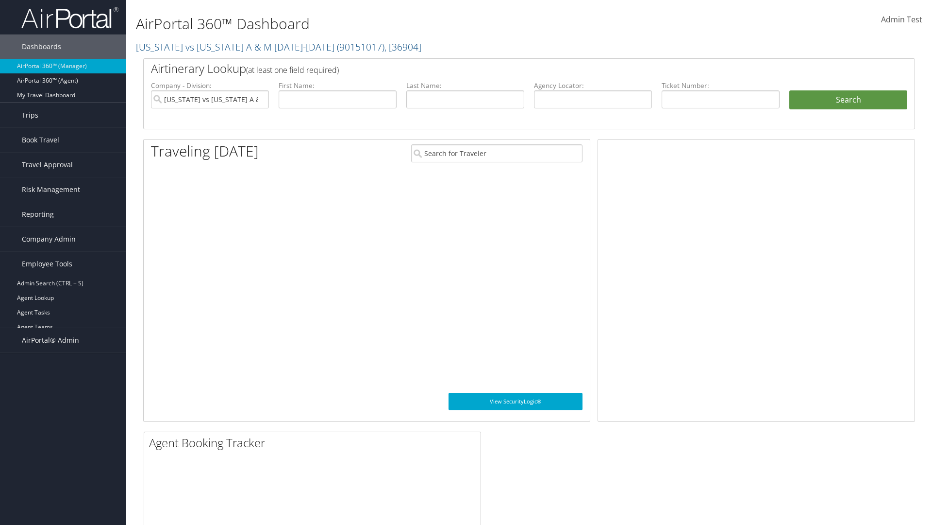 The width and height of the screenshot is (932, 525). Describe the element at coordinates (292, 70) in the screenshot. I see `span: (at least one field required)` at that location.